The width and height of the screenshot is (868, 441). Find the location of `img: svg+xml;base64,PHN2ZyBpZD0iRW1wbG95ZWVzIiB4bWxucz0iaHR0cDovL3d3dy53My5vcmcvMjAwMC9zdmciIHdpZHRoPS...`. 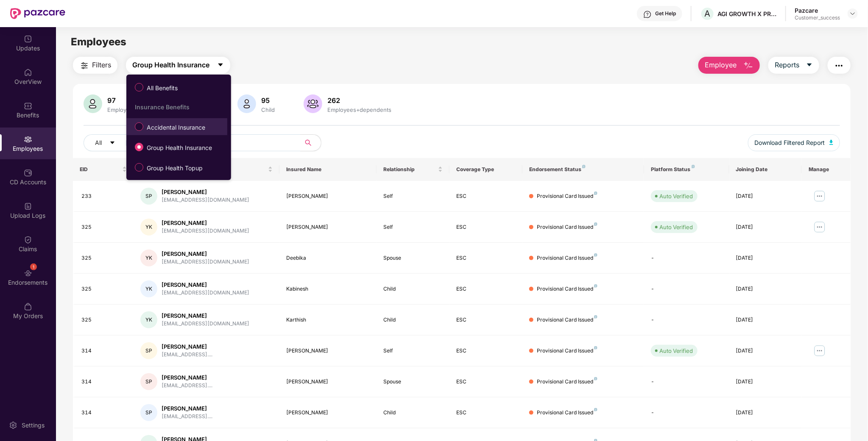

img: svg+xml;base64,PHN2ZyBpZD0iRW1wbG95ZWVzIiB4bWxucz0iaHR0cDovL3d3dy53My5vcmcvMjAwMC9zdmciIHdpZHRoPS... is located at coordinates (28, 139).